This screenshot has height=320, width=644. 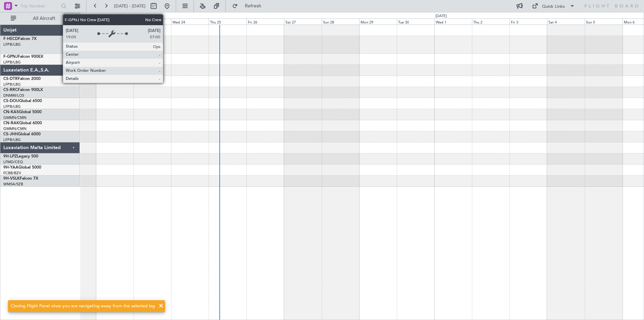 I want to click on a: WMSA/SZB, so click(x=13, y=184).